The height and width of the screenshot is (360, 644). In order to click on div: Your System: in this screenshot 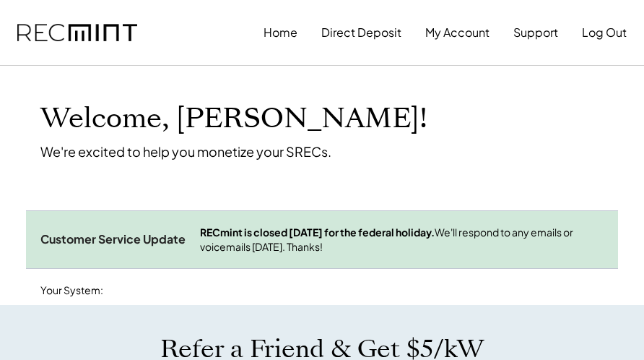, I will do `click(72, 290)`.